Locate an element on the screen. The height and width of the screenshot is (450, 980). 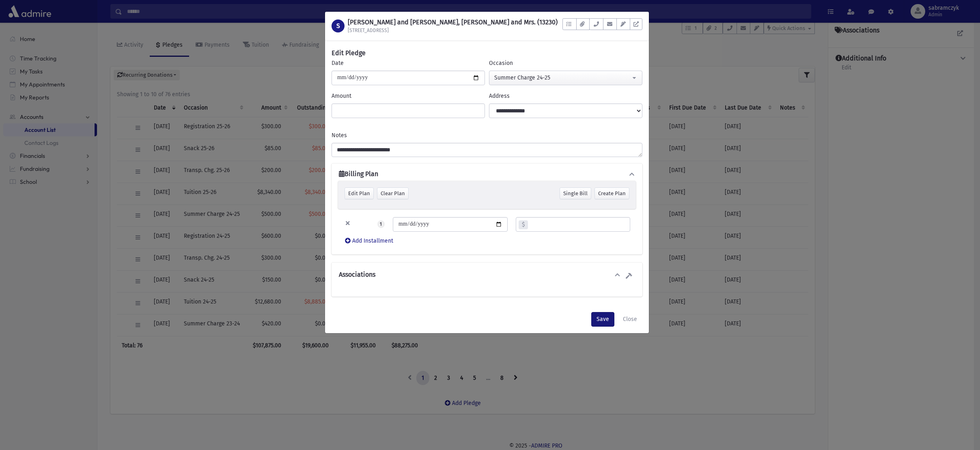
label: Address is located at coordinates (499, 96).